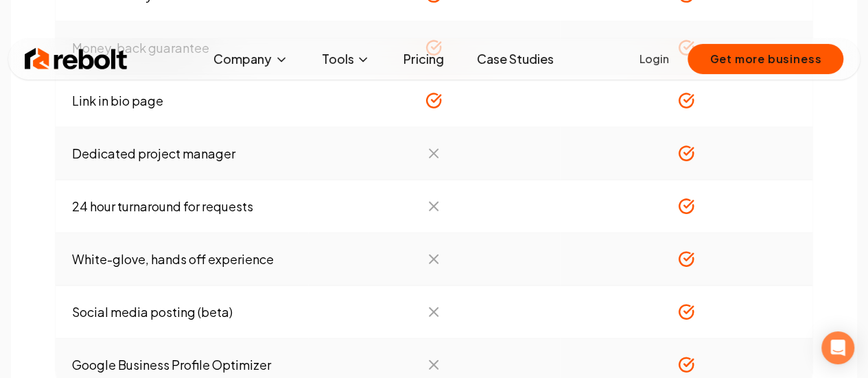 Image resolution: width=868 pixels, height=378 pixels. What do you see at coordinates (182, 154) in the screenshot?
I see `td: Dedicated project manager` at bounding box center [182, 154].